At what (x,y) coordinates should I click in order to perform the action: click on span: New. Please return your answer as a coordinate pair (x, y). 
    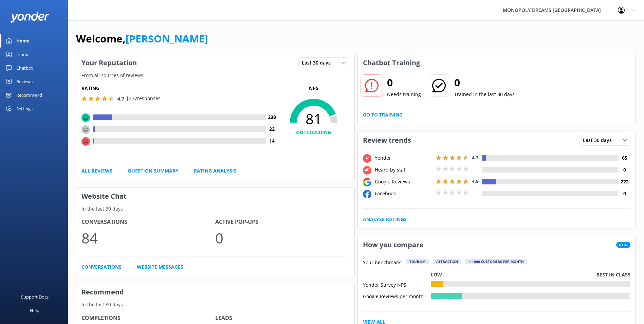
    Looking at the image, I should click on (623, 245).